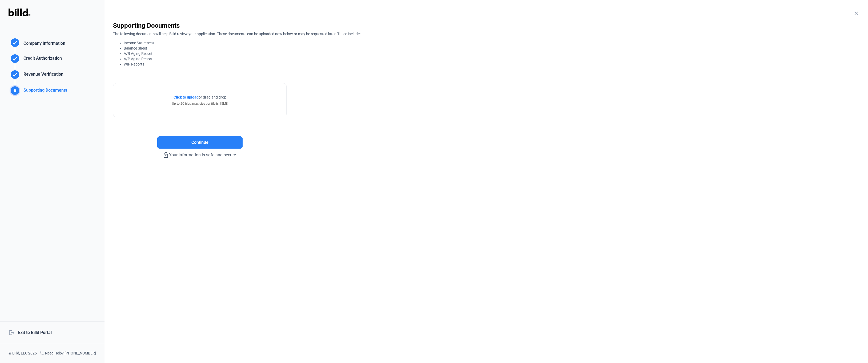  Describe the element at coordinates (23, 354) in the screenshot. I see `div: © Billd, LLC 2025` at that location.